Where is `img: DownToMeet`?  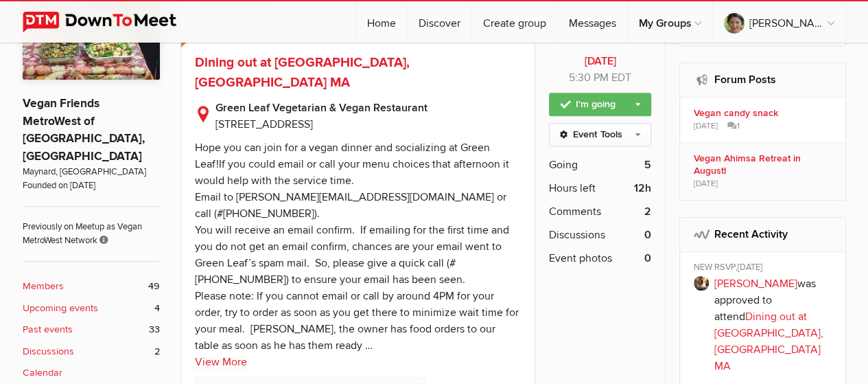
img: DownToMeet is located at coordinates (110, 22).